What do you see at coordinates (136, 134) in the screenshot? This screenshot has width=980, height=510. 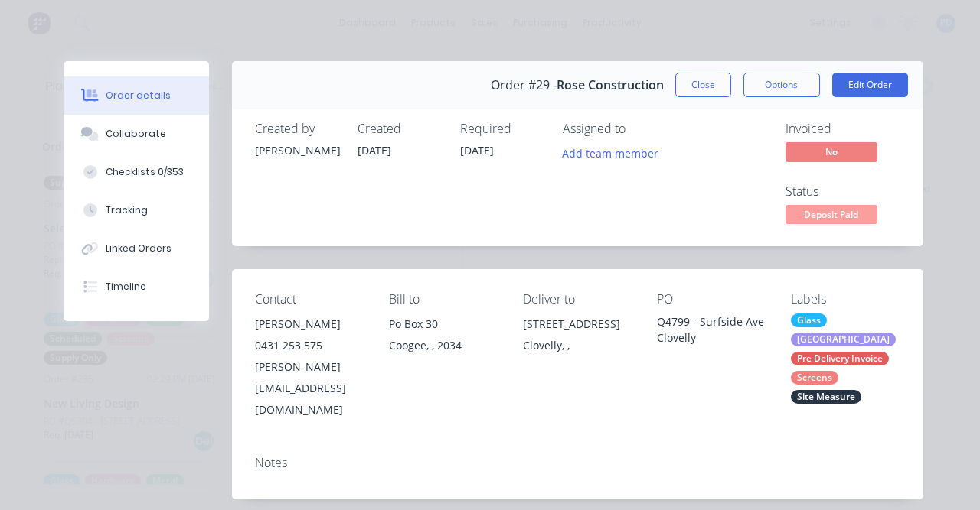 I see `button: Collaborate` at bounding box center [136, 134].